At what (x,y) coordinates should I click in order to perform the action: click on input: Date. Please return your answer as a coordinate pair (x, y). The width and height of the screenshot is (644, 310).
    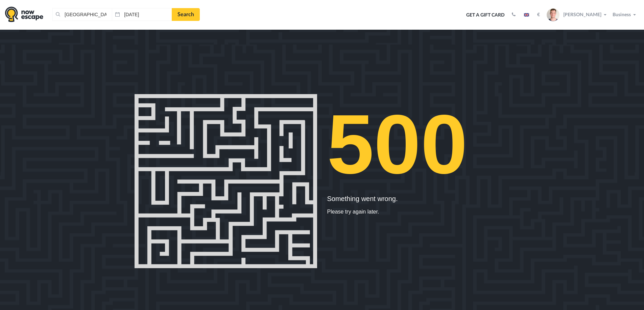
    Looking at the image, I should click on (142, 15).